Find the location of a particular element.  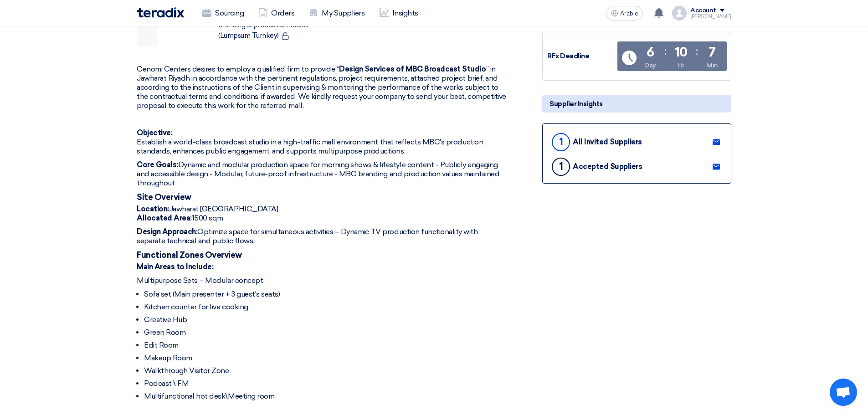

font: Functional Zones Overview is located at coordinates (189, 255).